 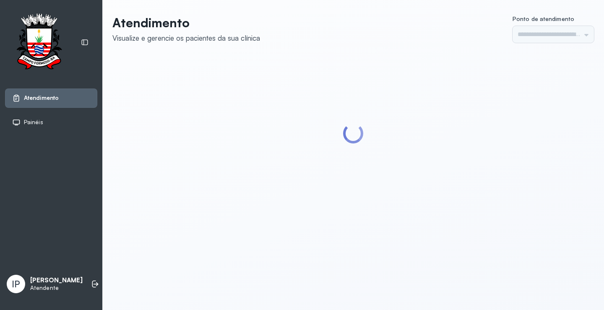 I want to click on p: Atendente, so click(x=56, y=288).